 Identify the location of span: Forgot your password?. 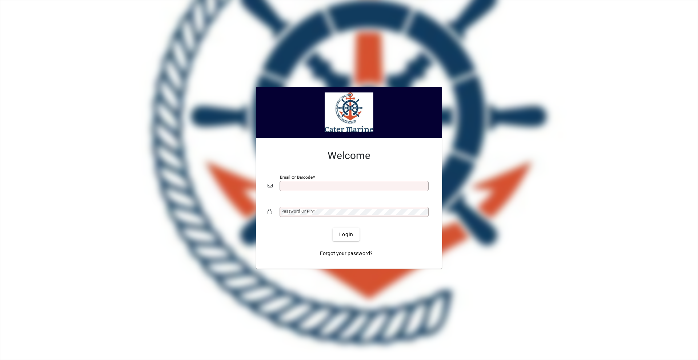
(346, 253).